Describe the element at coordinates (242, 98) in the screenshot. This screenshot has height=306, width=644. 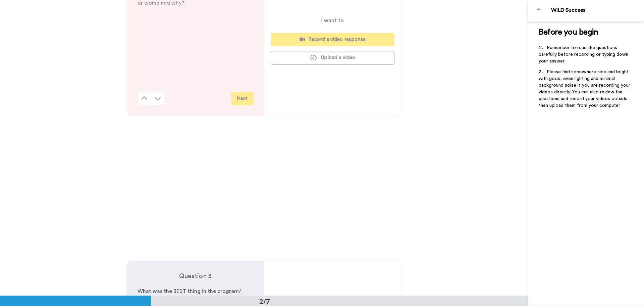
I see `button: Next` at that location.